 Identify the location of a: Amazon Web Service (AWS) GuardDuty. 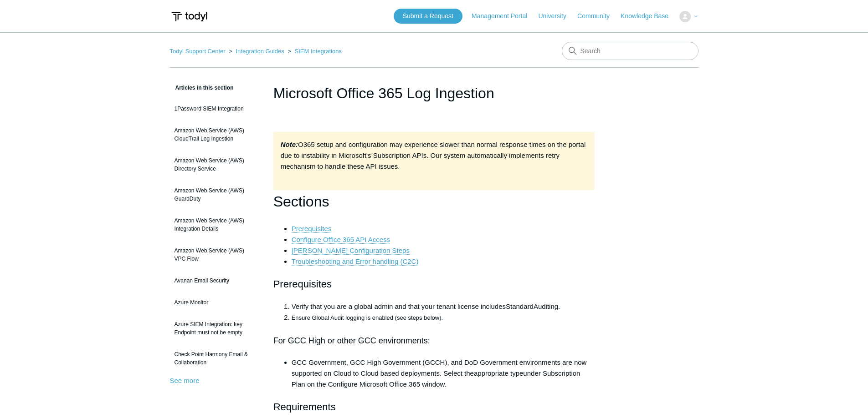
(215, 195).